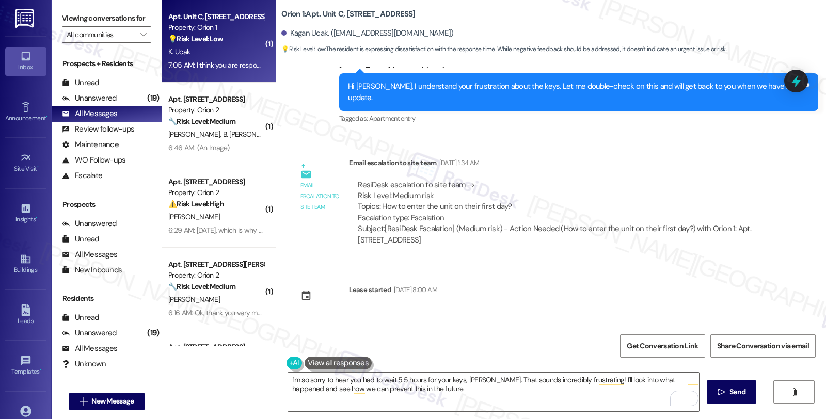 Image resolution: width=826 pixels, height=419 pixels. What do you see at coordinates (291, 65) in the screenshot?
I see `div: 7:05 AM: I think you are responsible for that, and I will report it to the management` at bounding box center [291, 65].